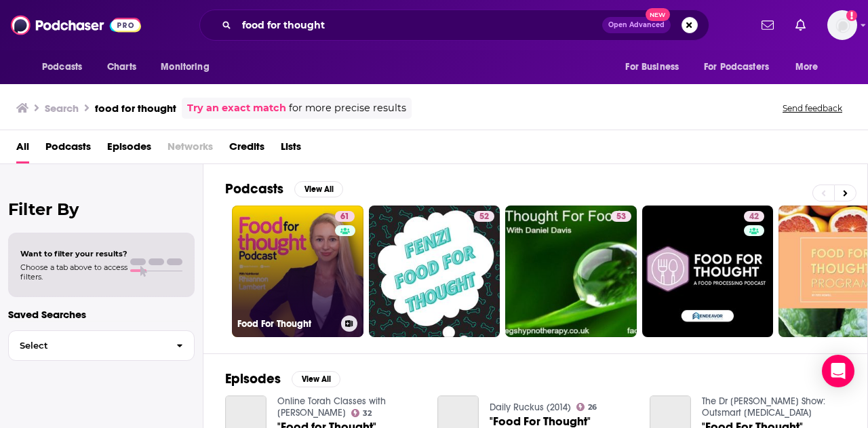  What do you see at coordinates (345, 217) in the screenshot?
I see `span: 61` at bounding box center [345, 217].